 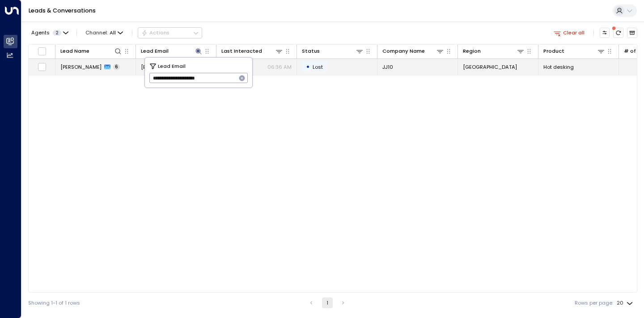 What do you see at coordinates (54, 303) in the screenshot?
I see `div: Showing 1-1 of 1 rows` at bounding box center [54, 303].